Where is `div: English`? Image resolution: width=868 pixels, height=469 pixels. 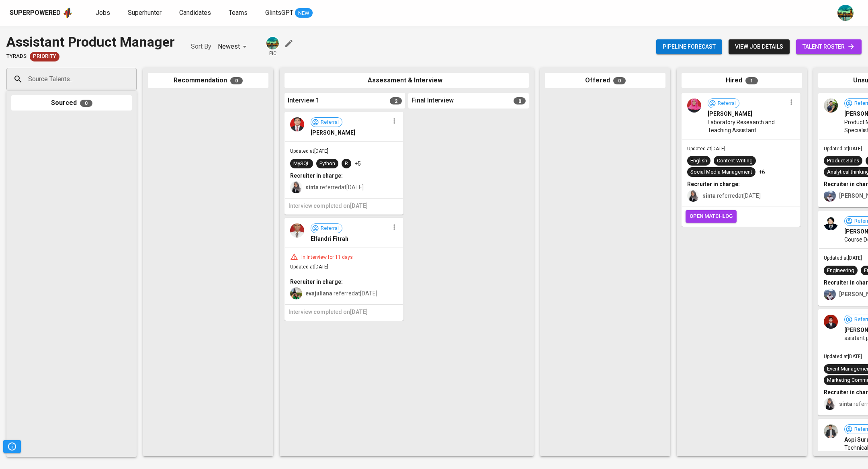
div: English is located at coordinates (699, 161).